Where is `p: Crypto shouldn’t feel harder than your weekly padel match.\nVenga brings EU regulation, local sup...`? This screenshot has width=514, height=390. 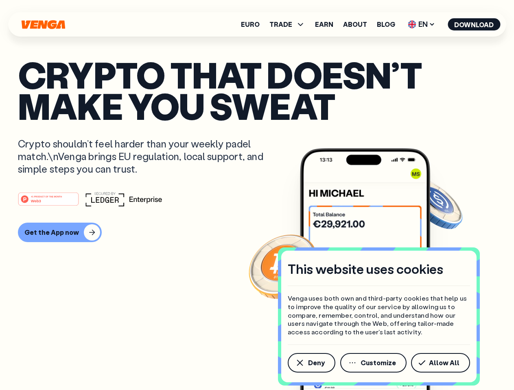 p: Crypto shouldn’t feel harder than your weekly padel match.\nVenga brings EU regulation, local sup... is located at coordinates (146, 157).